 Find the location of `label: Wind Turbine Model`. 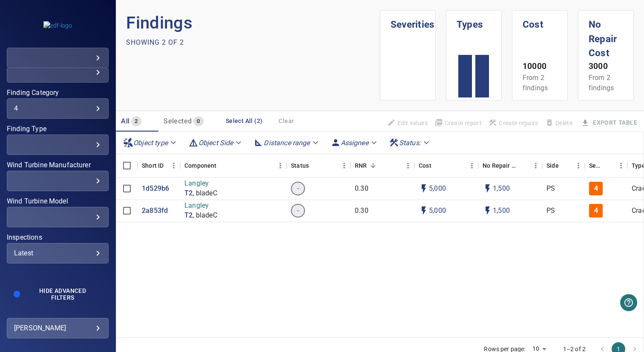

label: Wind Turbine Model is located at coordinates (58, 201).